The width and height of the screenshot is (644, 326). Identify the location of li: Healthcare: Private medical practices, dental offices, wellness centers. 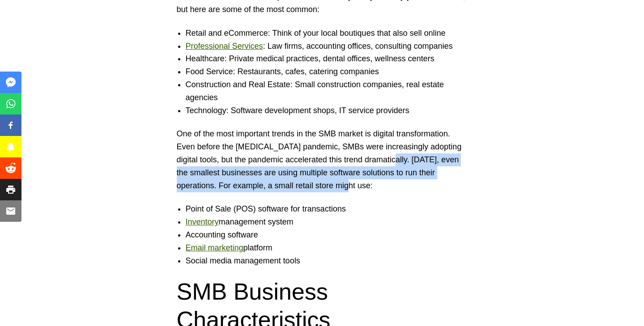
(331, 59).